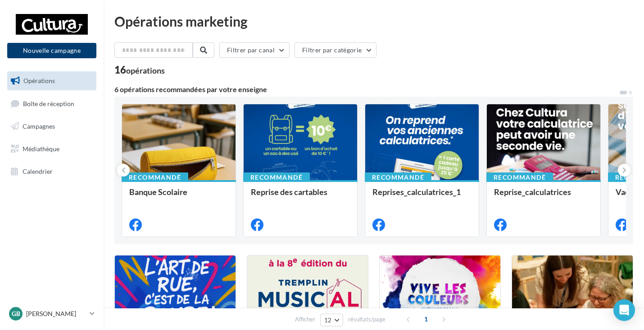  I want to click on button: Filtrer par canal, so click(254, 50).